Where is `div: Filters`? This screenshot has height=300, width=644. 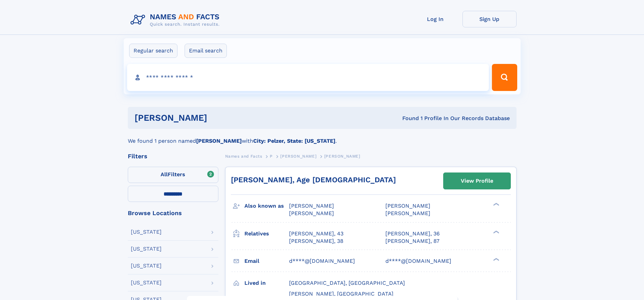 div: Filters is located at coordinates (173, 156).